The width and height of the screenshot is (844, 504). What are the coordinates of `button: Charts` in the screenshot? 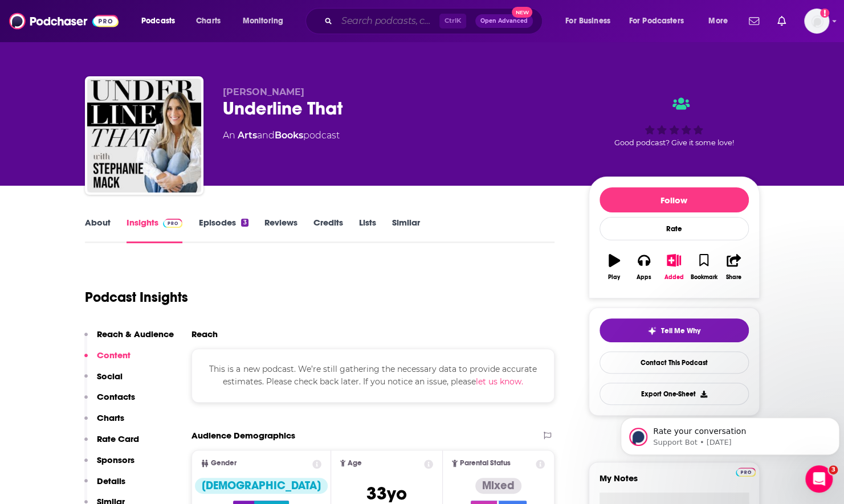 It's located at (104, 423).